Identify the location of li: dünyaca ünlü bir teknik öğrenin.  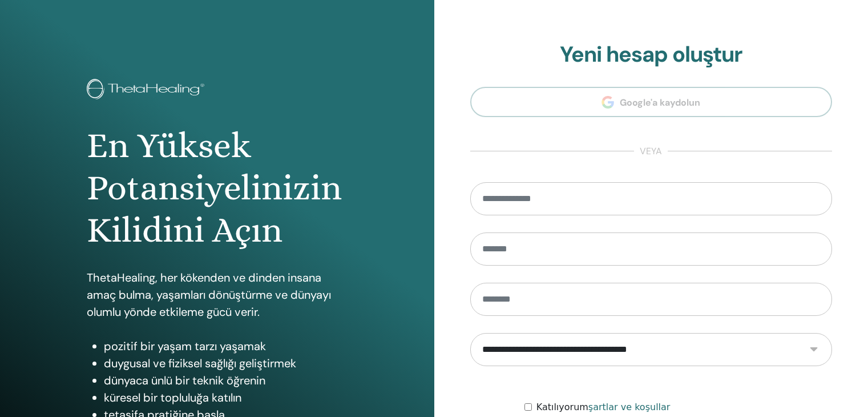
(226, 380).